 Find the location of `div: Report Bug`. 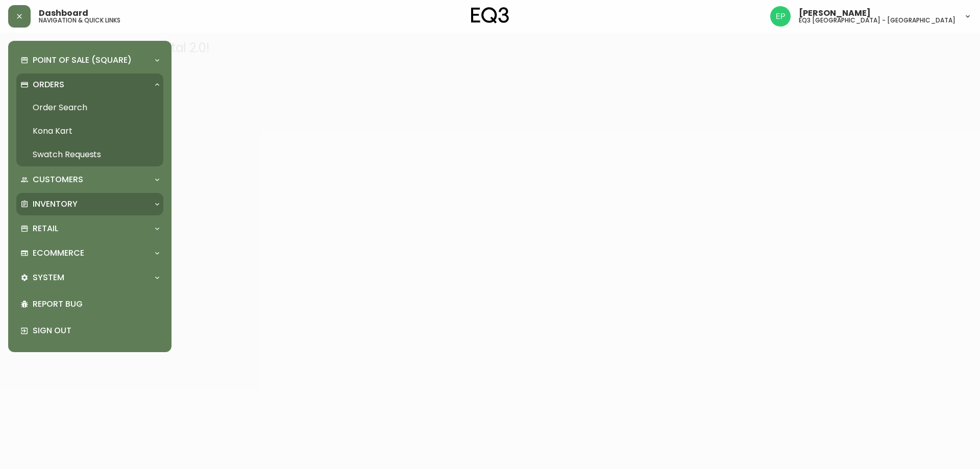

div: Report Bug is located at coordinates (90, 304).